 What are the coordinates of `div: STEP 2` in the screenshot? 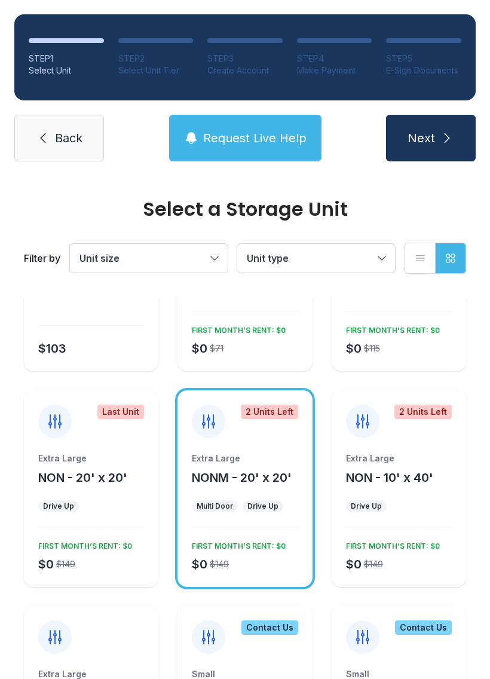 It's located at (156, 59).